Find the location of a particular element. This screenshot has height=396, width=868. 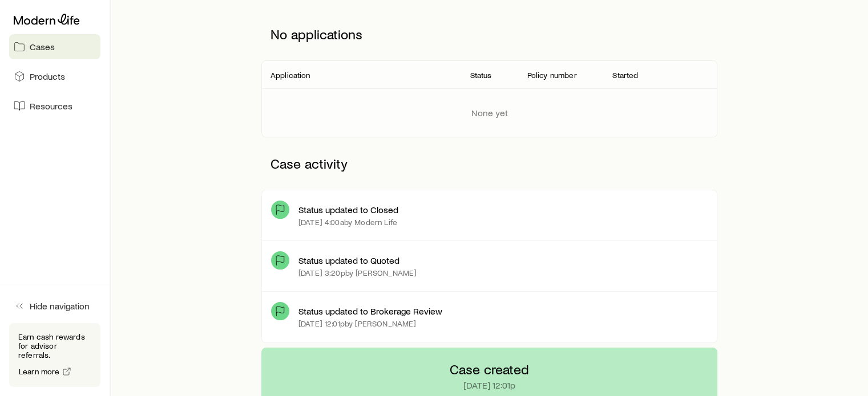

p: Policy number is located at coordinates (551, 75).